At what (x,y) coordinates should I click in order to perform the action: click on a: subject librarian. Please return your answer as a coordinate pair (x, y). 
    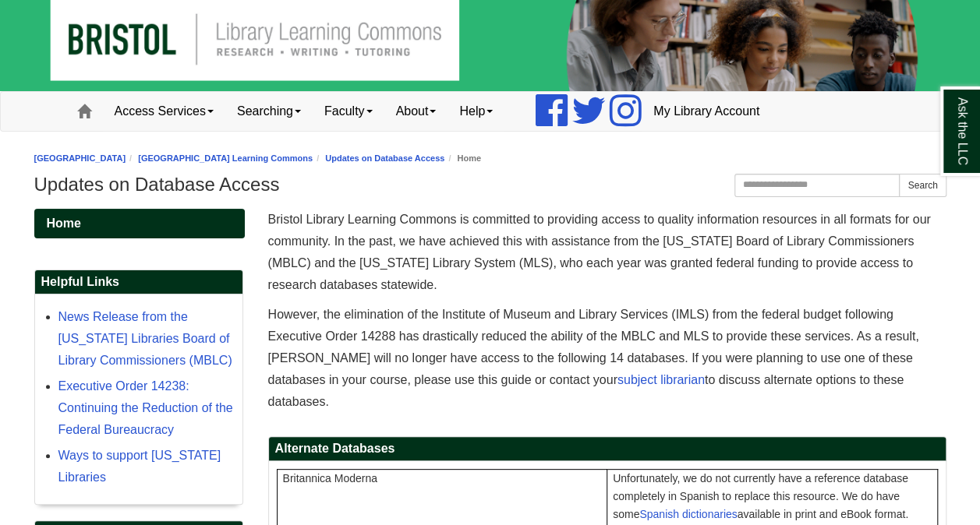
    Looking at the image, I should click on (661, 379).